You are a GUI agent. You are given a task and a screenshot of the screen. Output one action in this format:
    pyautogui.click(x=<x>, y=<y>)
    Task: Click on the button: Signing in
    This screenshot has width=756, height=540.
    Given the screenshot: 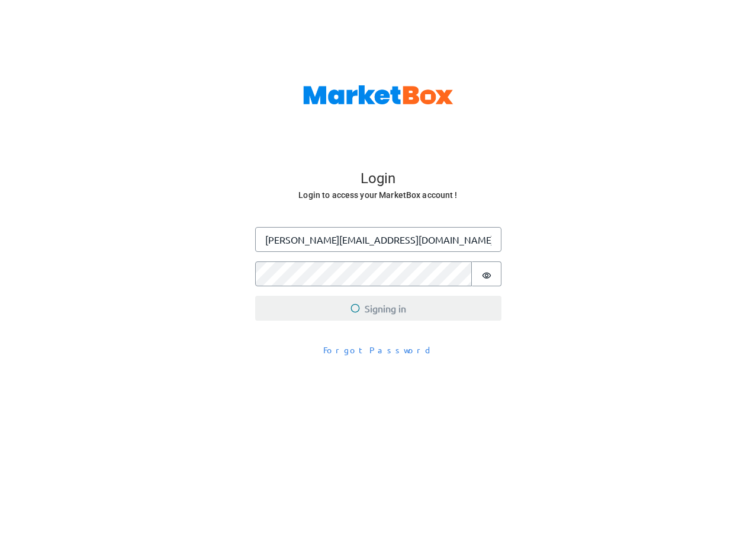 What is the action you would take?
    pyautogui.click(x=378, y=308)
    